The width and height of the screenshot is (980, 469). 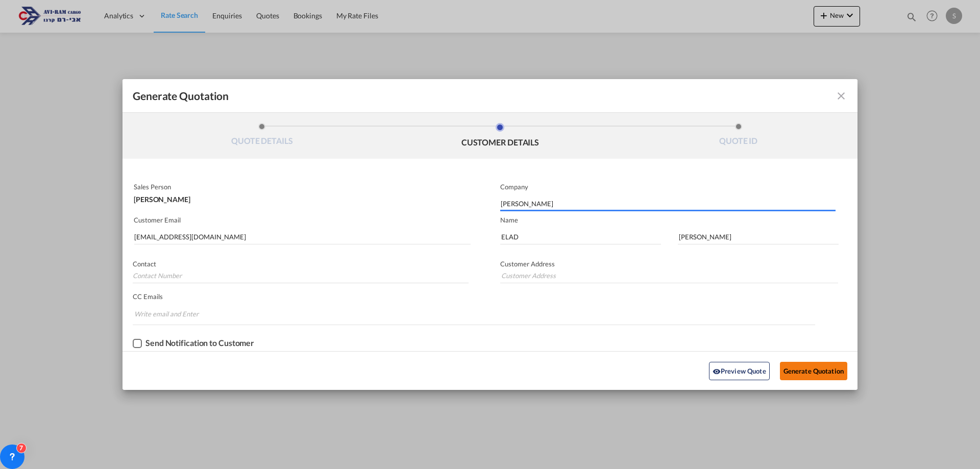 What do you see at coordinates (717, 371) in the screenshot?
I see `md-icon: icon-eye` at bounding box center [717, 371].